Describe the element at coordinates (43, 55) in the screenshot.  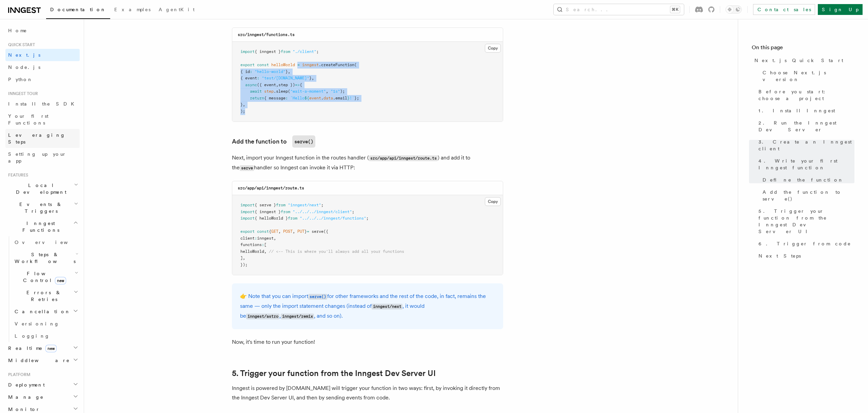
I see `a: Next.js` at that location.